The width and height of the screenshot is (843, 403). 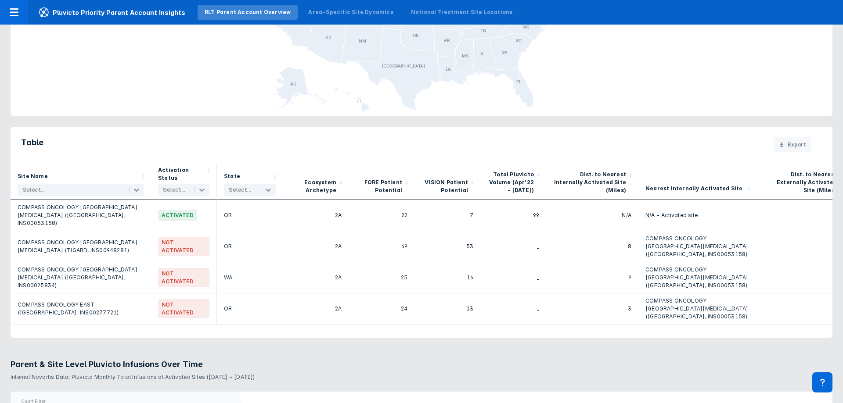 What do you see at coordinates (177, 216) in the screenshot?
I see `span: Activated` at bounding box center [177, 216].